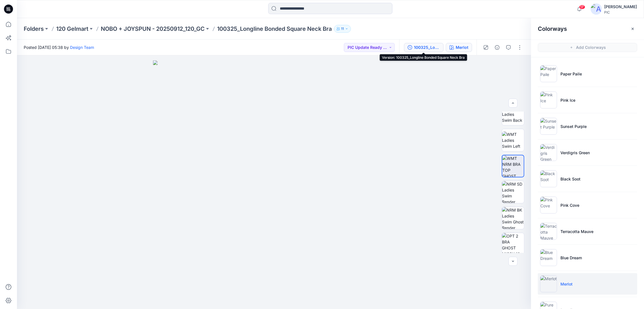 This screenshot has height=309, width=644. I want to click on a: 120 Gelmart, so click(72, 28).